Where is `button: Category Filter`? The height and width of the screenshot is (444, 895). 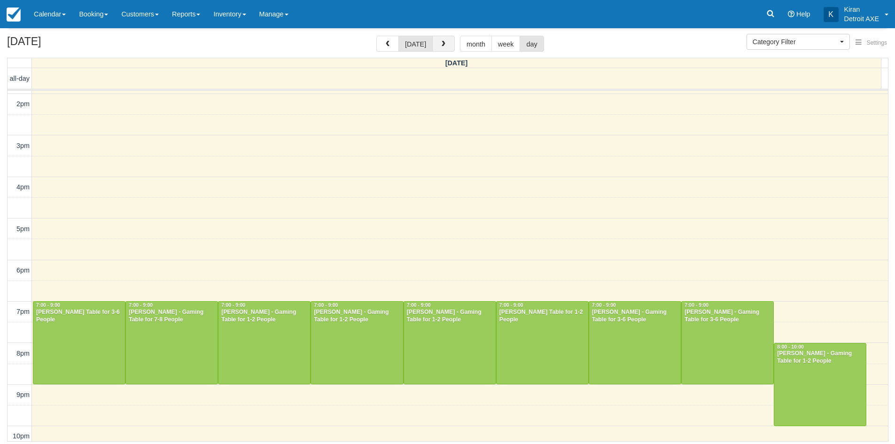
button: Category Filter is located at coordinates (798, 42).